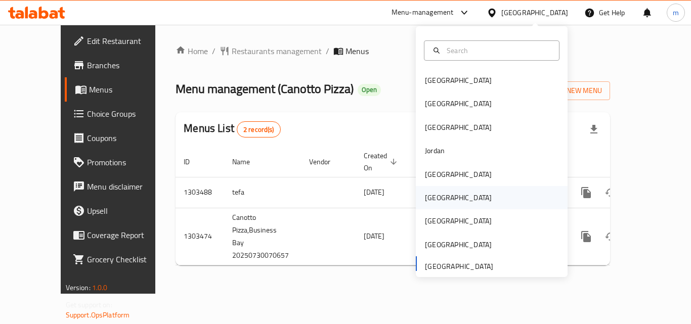 The image size is (691, 324). What do you see at coordinates (120, 187) in the screenshot?
I see `a: Menu disclaimer` at bounding box center [120, 187].